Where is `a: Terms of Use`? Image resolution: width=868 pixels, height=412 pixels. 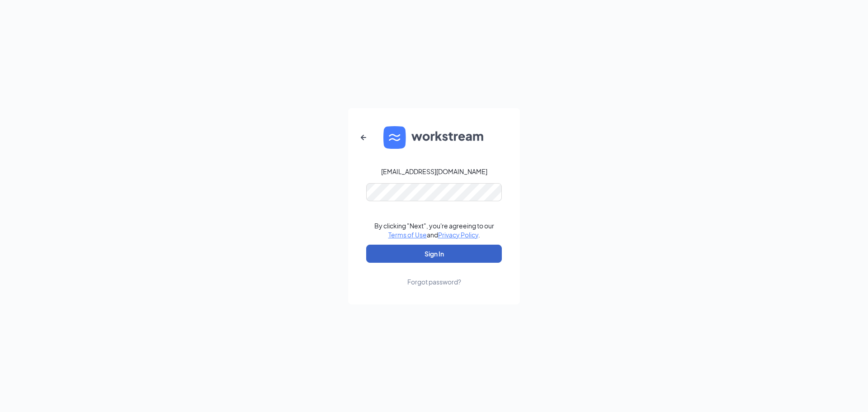 a: Terms of Use is located at coordinates (407, 235).